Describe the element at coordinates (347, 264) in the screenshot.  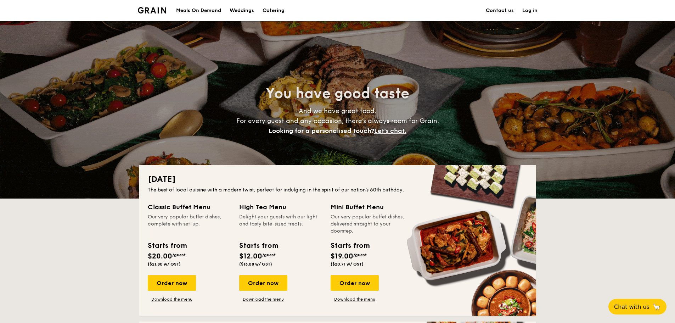
I see `span: ($20.71 w/ GST)` at that location.